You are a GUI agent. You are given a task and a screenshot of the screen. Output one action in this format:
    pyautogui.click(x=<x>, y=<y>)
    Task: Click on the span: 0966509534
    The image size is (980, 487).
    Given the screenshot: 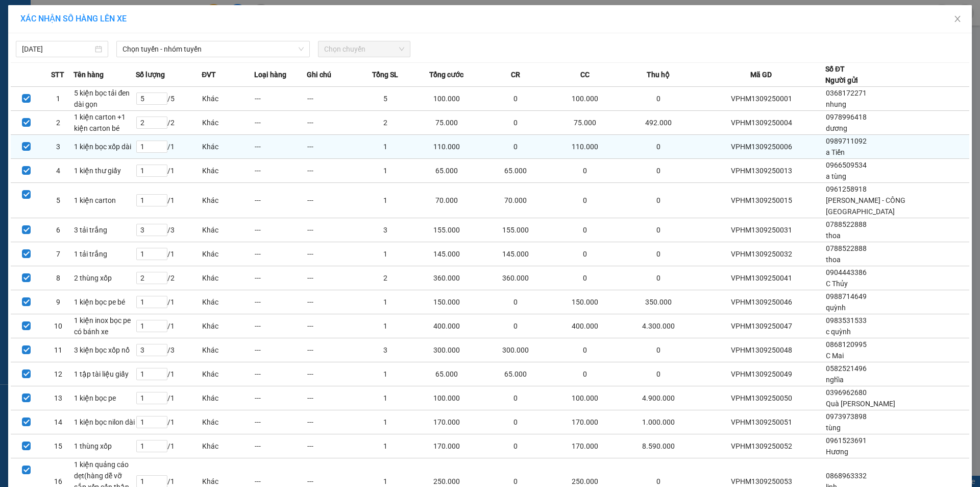 What is the action you would take?
    pyautogui.click(x=847, y=165)
    